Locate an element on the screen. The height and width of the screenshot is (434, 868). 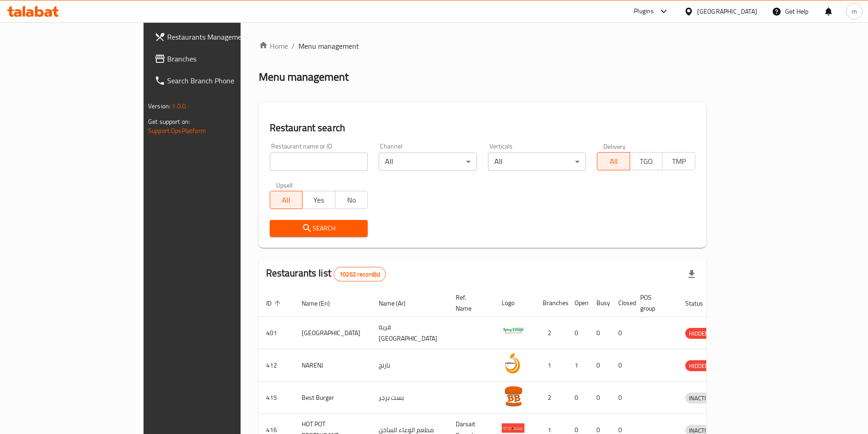
th: Closed is located at coordinates (621, 303).